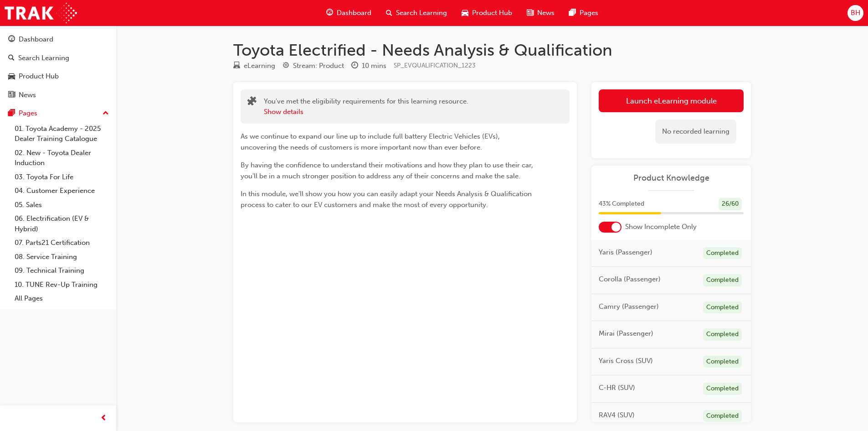 Image resolution: width=868 pixels, height=431 pixels. Describe the element at coordinates (283, 111) in the screenshot. I see `button: Show details` at that location.